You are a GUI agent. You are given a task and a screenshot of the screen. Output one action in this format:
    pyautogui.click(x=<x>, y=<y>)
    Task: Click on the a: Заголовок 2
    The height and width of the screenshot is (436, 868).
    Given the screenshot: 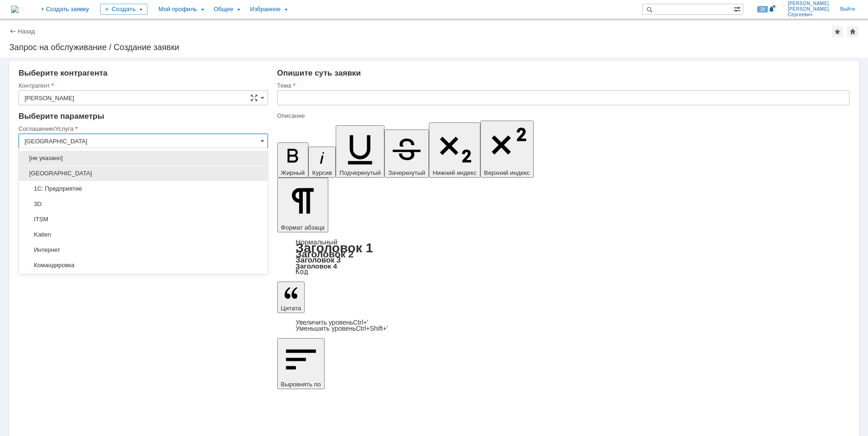 What is the action you would take?
    pyautogui.click(x=325, y=253)
    